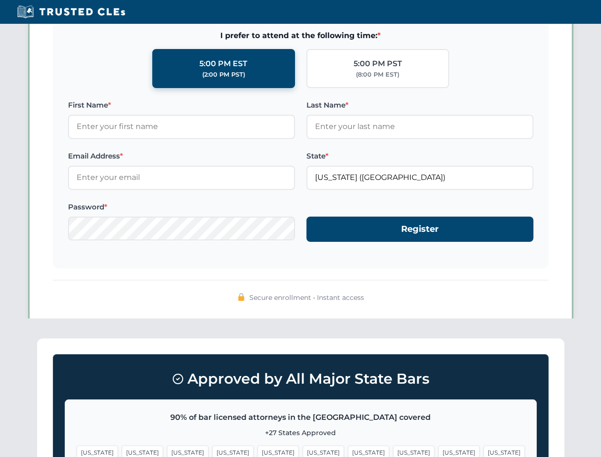 This screenshot has height=457, width=601. What do you see at coordinates (420, 105) in the screenshot?
I see `label: Last Name` at bounding box center [420, 105].